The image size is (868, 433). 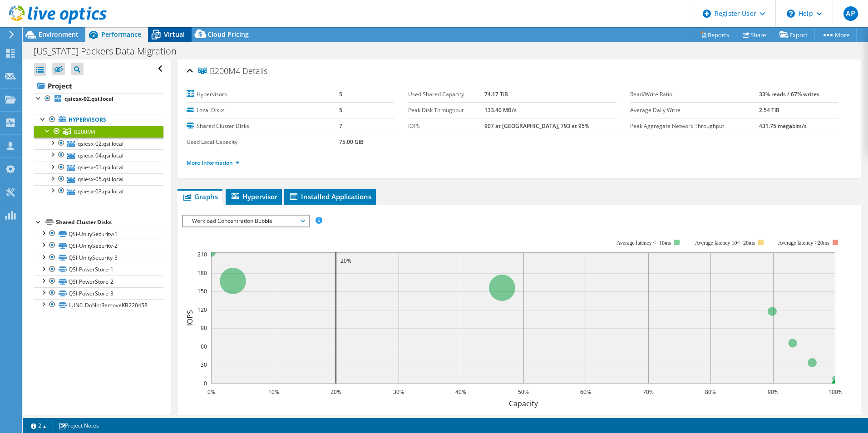 I want to click on a: qsiesx-04.qsi.local, so click(x=99, y=155).